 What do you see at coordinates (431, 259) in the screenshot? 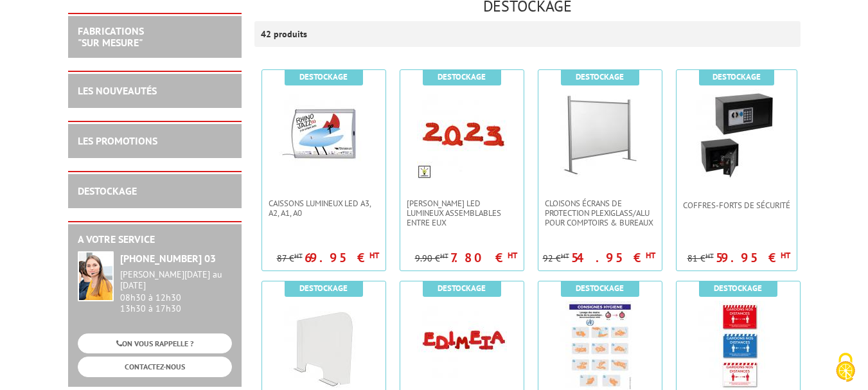
I see `p: 9.90 €` at bounding box center [431, 259].